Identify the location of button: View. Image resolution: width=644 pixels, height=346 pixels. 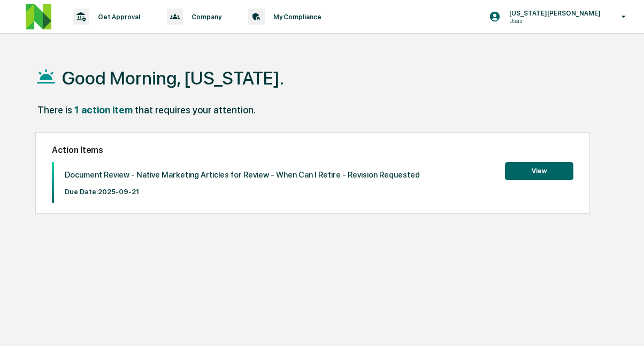
(539, 171).